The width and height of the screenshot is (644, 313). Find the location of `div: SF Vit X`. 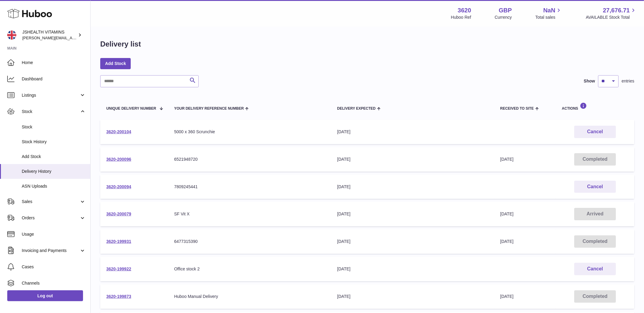

div: SF Vit X is located at coordinates (250, 214).